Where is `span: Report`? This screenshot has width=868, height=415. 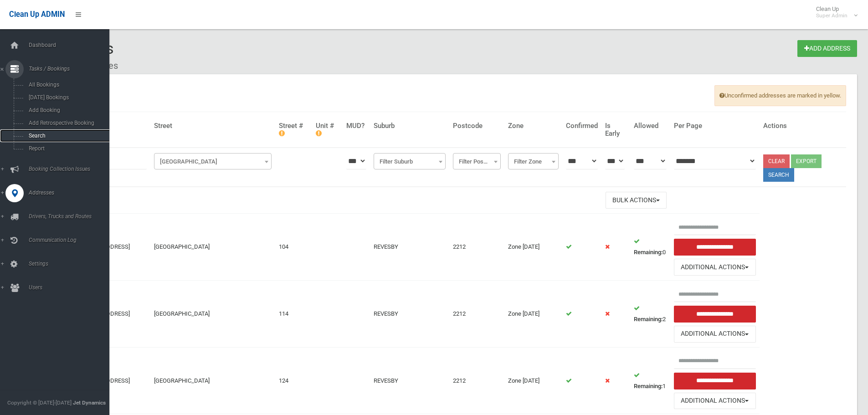 span: Report is located at coordinates (67, 148).